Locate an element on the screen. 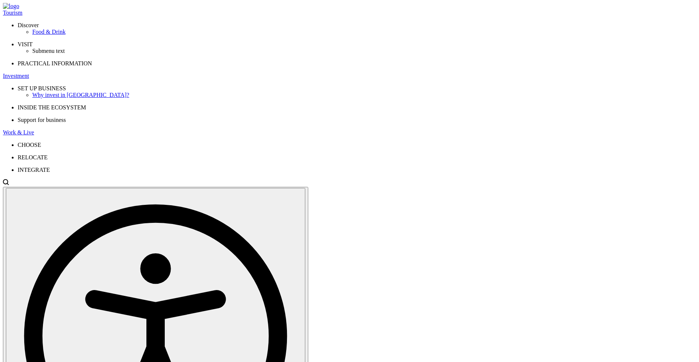 Image resolution: width=699 pixels, height=362 pixels. a: Food & Drink is located at coordinates (364, 32).